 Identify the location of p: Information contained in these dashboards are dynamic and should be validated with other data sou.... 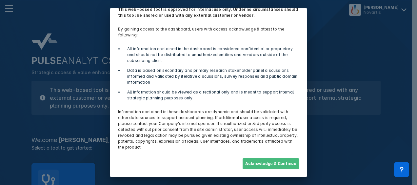
(208, 129).